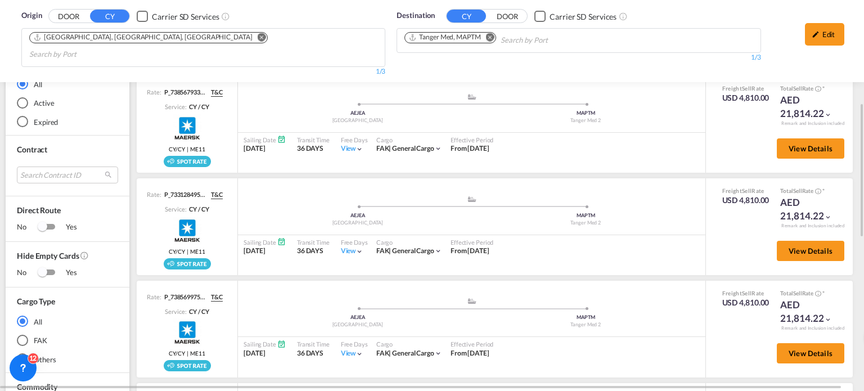  What do you see at coordinates (746, 88) in the screenshot?
I see `div: Freight Rate` at bounding box center [746, 88].